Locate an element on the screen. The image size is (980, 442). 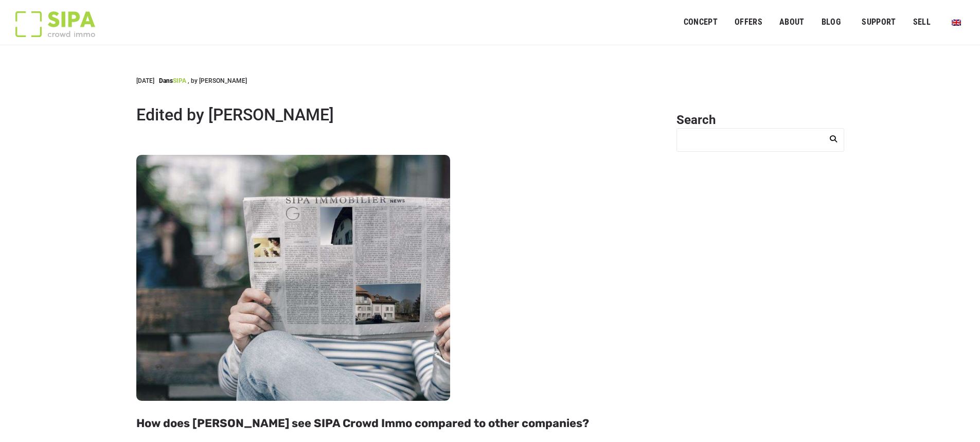
img: English is located at coordinates (956, 23).